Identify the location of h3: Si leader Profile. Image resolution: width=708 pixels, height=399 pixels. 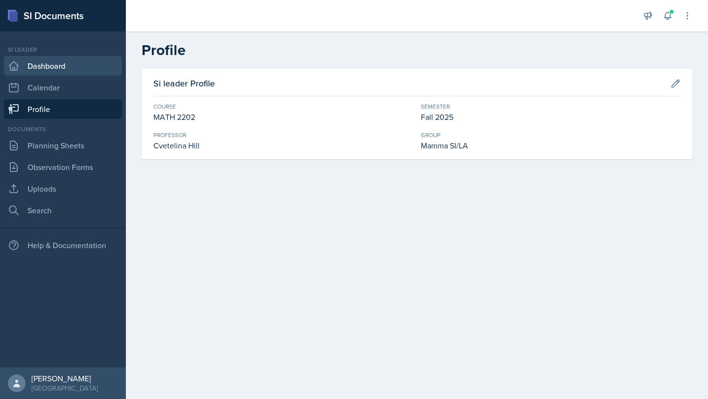
(184, 83).